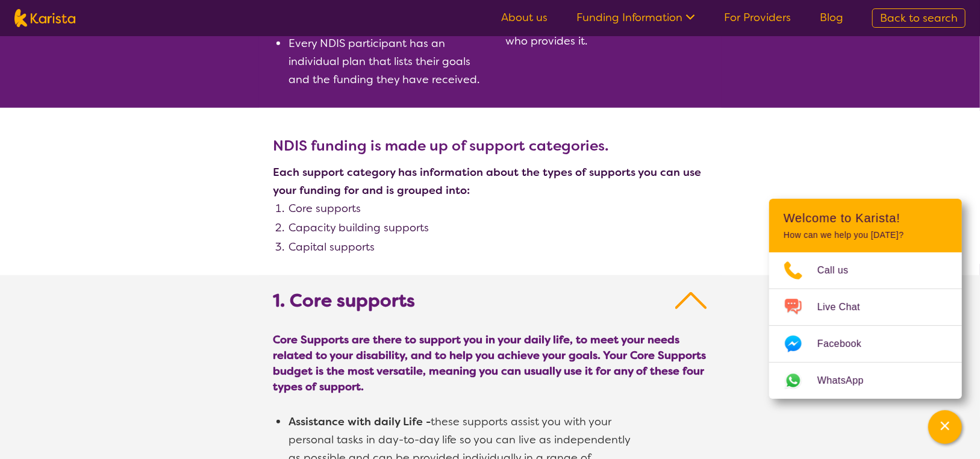  Describe the element at coordinates (524, 17) in the screenshot. I see `a: About us` at that location.